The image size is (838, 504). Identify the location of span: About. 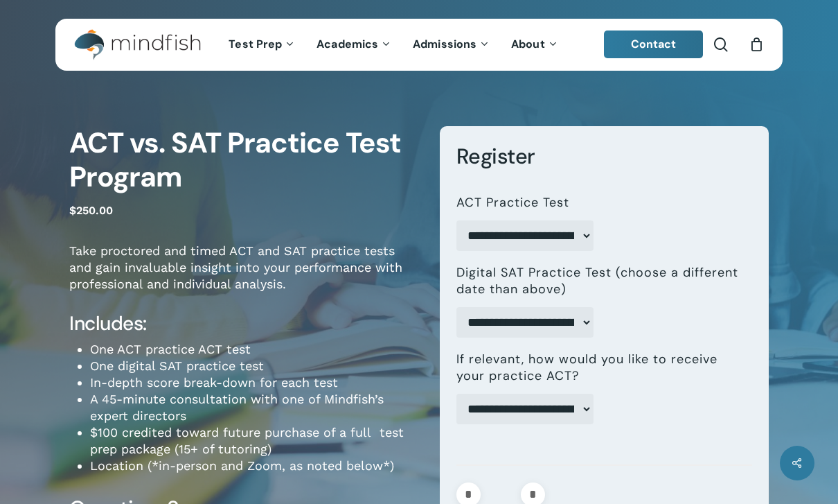
(528, 44).